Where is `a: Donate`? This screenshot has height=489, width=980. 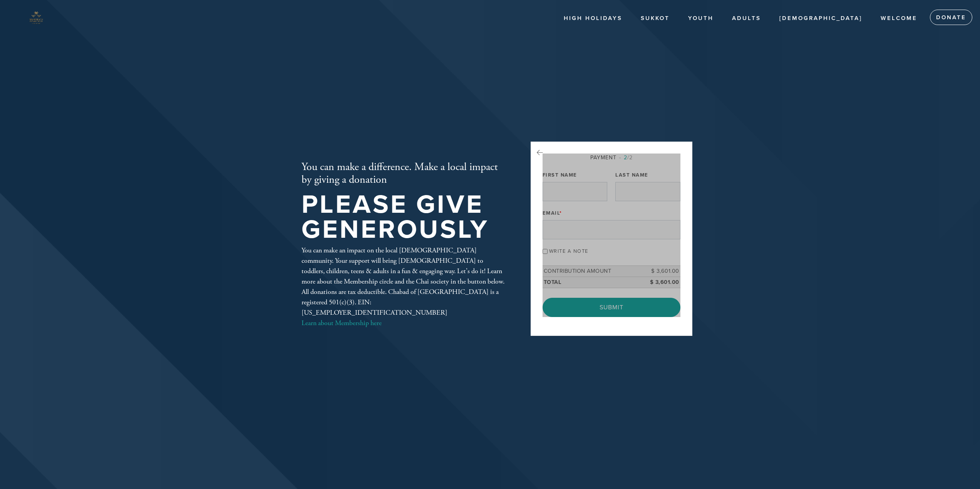 a: Donate is located at coordinates (951, 17).